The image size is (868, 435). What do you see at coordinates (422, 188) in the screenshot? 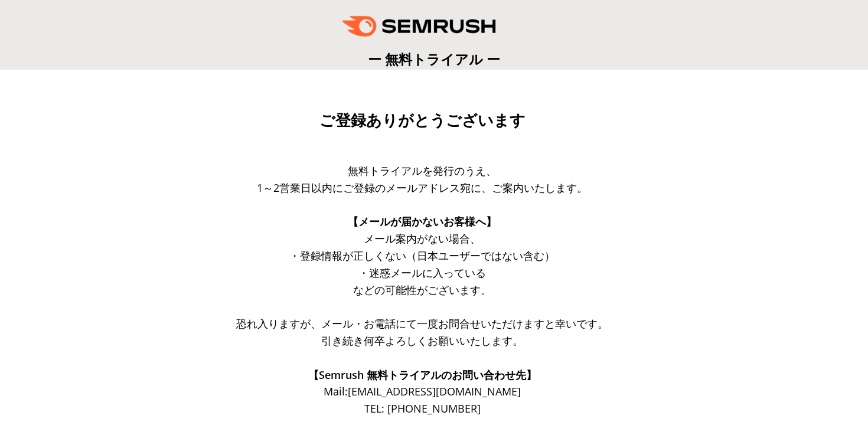
I see `span: 1～2営業日以内にご登録のメールアドレス宛に、ご案内いたします。` at bounding box center [422, 188].